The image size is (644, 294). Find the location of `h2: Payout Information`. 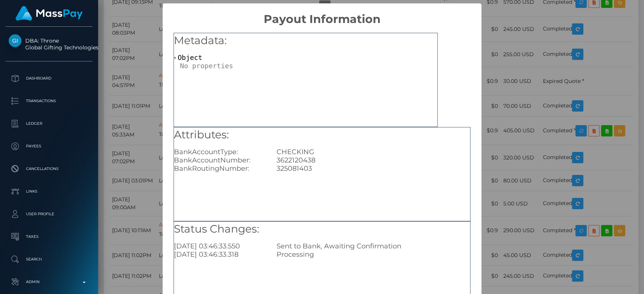

h2: Payout Information is located at coordinates (322, 15).